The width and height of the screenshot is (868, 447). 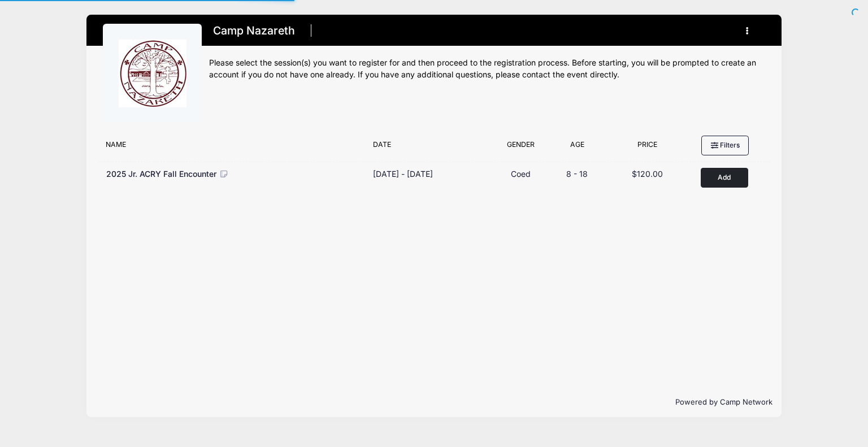 I want to click on h1: Camp Nazareth, so click(x=254, y=31).